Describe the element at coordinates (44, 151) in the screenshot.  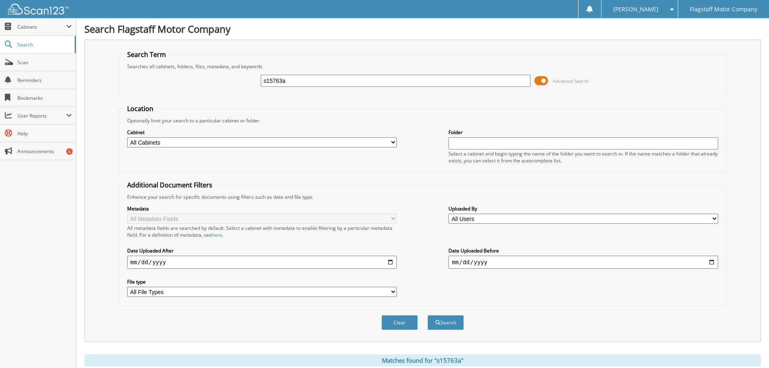
I see `span: Announcements` at that location.